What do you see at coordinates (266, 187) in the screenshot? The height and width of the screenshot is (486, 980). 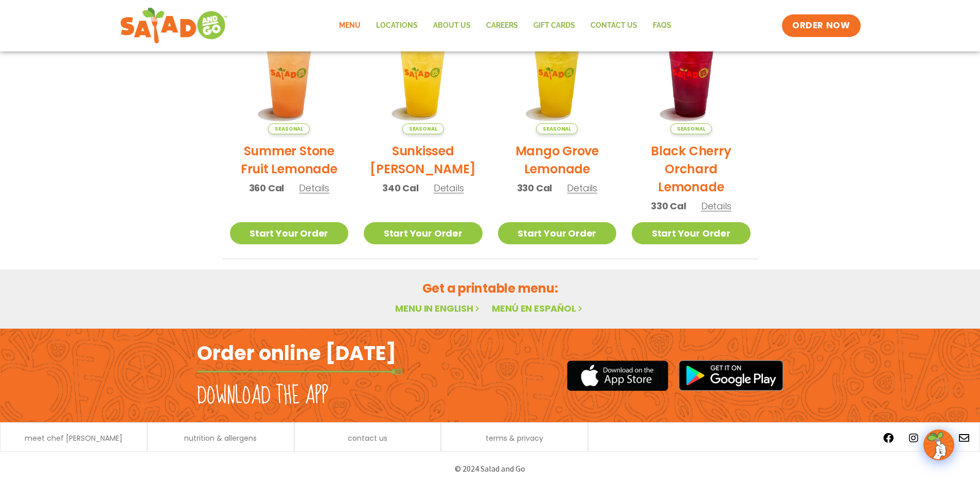 I see `span: 360 Cal` at bounding box center [266, 187].